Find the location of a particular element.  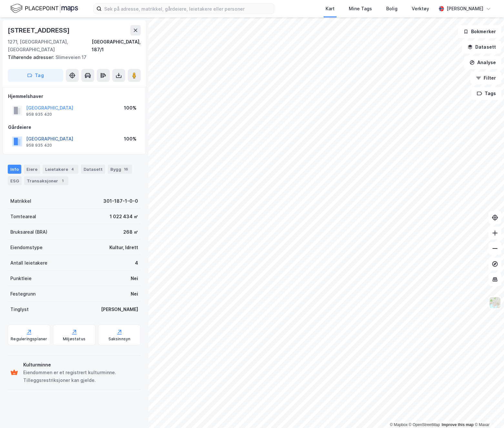

div: Antall leietakere is located at coordinates (28, 263).